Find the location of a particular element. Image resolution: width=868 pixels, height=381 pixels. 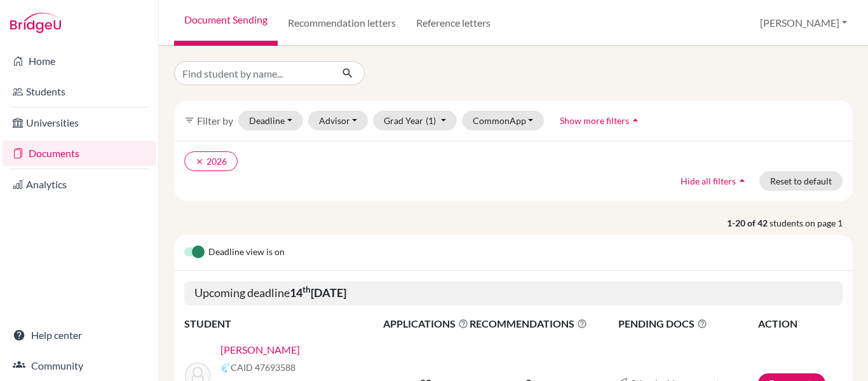

span: Filter by is located at coordinates (215, 120).